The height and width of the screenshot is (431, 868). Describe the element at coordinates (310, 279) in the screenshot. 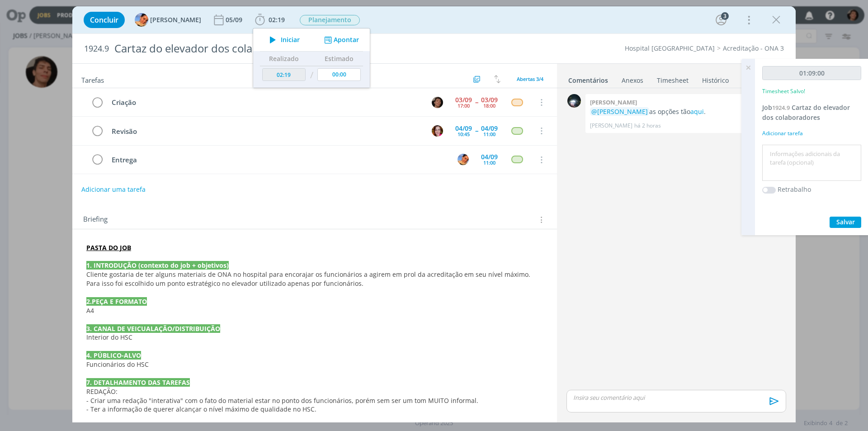

I see `span: Cliente gostaria de ter alguns materiais de ONA no hospital para encorajar os funcionários a agir...` at that location.